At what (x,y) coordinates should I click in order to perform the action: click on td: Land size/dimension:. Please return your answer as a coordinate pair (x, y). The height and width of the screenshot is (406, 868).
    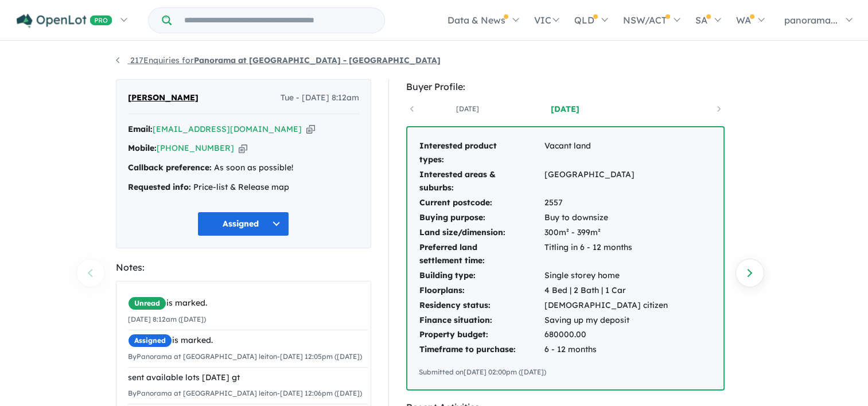
    Looking at the image, I should click on (481, 233).